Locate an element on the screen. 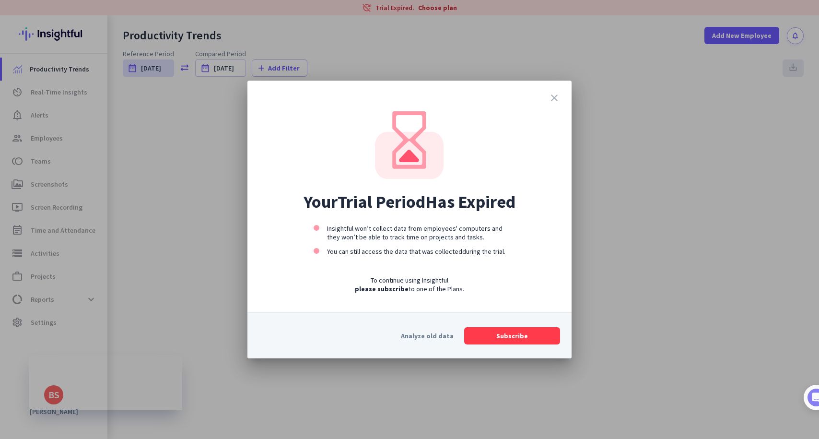  p: You can still access the data that was collected during the trial . is located at coordinates (416, 251).